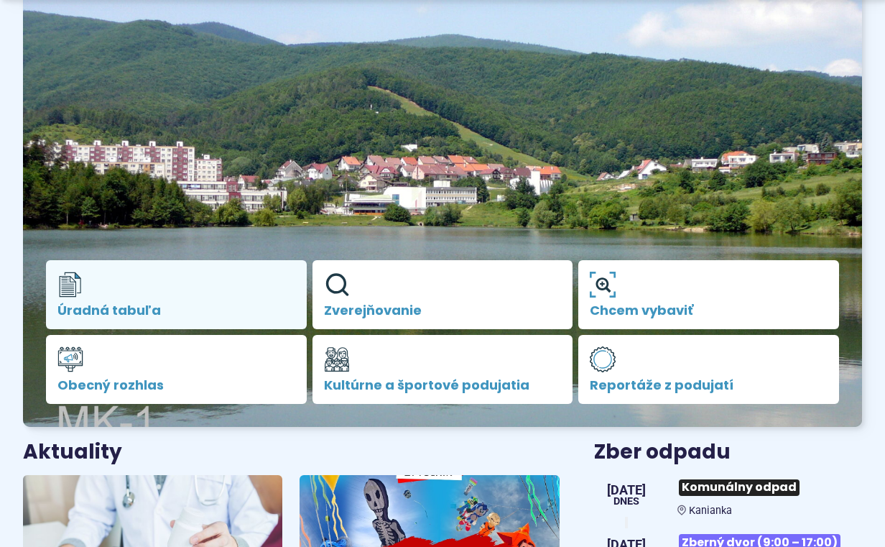 The width and height of the screenshot is (885, 547). I want to click on span: Reportáže z podujatí, so click(708, 385).